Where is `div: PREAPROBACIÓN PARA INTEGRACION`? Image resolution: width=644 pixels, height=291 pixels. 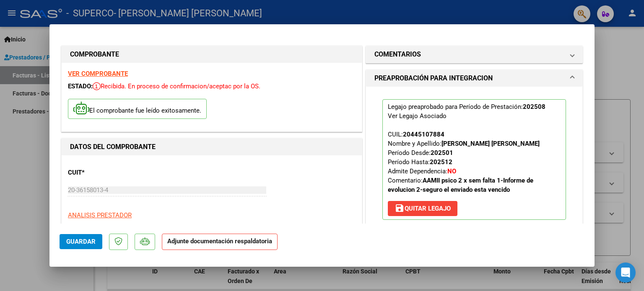
div: PREAPROBACIÓN PARA INTEGRACION is located at coordinates (474, 163).